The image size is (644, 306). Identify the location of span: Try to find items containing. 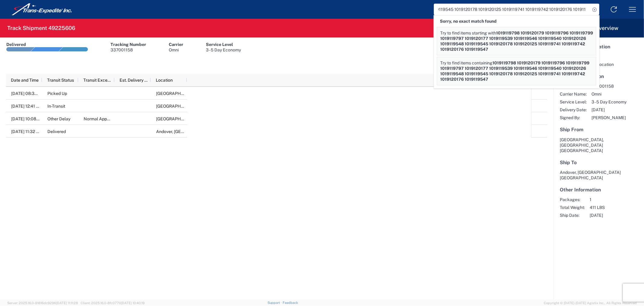
(466, 63).